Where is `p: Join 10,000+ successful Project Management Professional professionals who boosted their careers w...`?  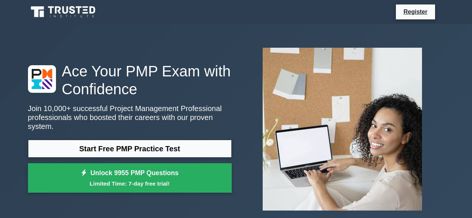
p: Join 10,000+ successful Project Management Professional professionals who boosted their careers w... is located at coordinates (130, 118).